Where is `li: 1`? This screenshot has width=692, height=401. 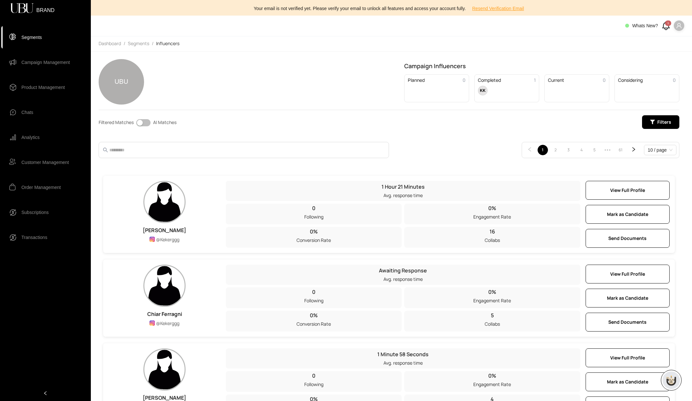
li: 1 is located at coordinates (543, 150).